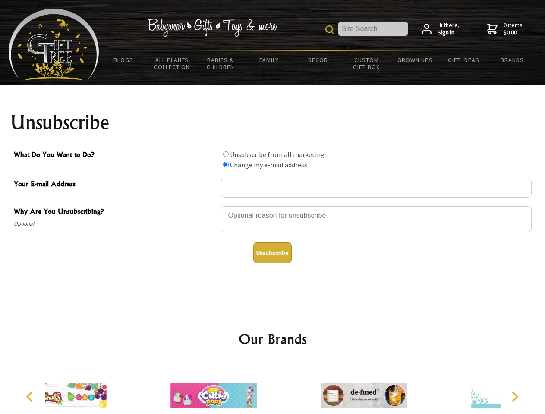 The height and width of the screenshot is (414, 545). What do you see at coordinates (221, 63) in the screenshot?
I see `a: Babies & Children` at bounding box center [221, 63].